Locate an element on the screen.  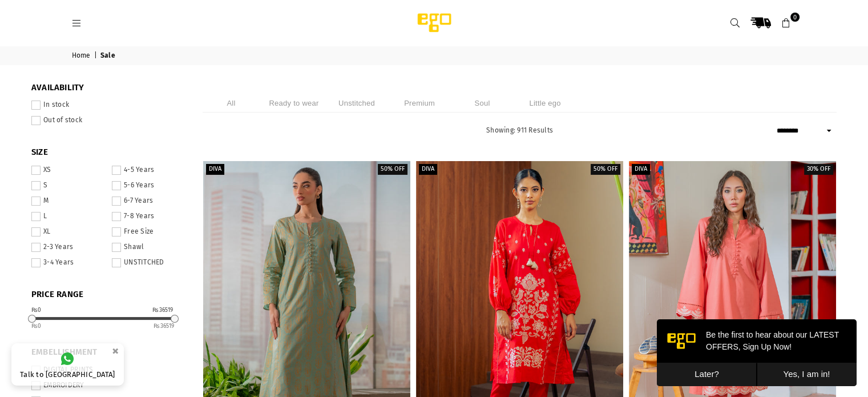
li: Unstitched is located at coordinates (357, 103).